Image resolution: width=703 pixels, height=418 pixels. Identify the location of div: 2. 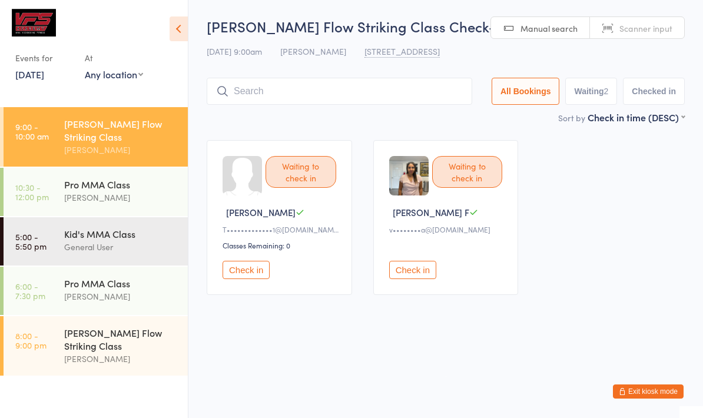
(607, 91).